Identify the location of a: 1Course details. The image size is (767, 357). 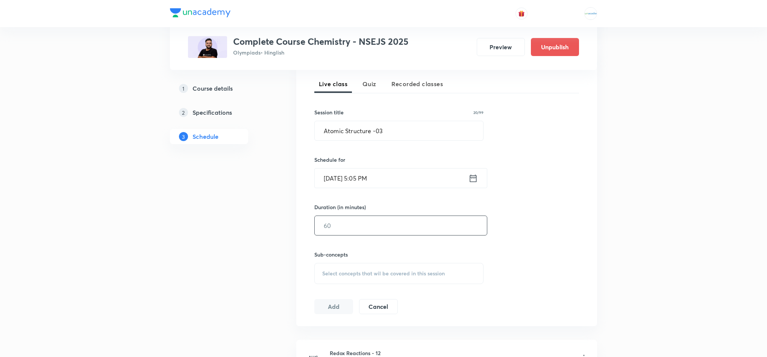
(221, 88).